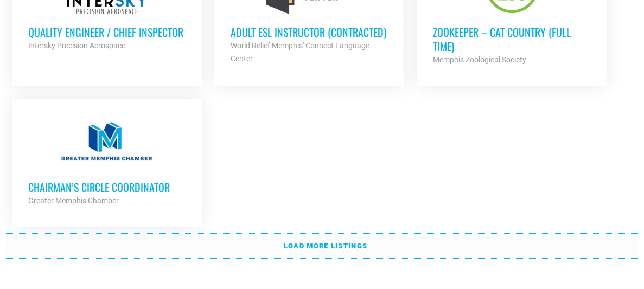  What do you see at coordinates (107, 187) in the screenshot?
I see `h3: Chairman’s Circle Coordinator` at bounding box center [107, 187].